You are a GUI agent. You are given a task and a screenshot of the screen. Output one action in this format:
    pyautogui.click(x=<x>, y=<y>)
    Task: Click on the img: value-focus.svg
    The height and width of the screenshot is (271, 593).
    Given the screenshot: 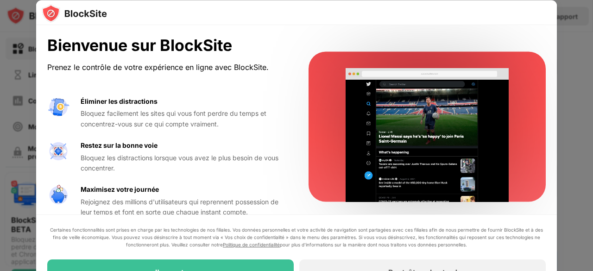 What is the action you would take?
    pyautogui.click(x=58, y=152)
    